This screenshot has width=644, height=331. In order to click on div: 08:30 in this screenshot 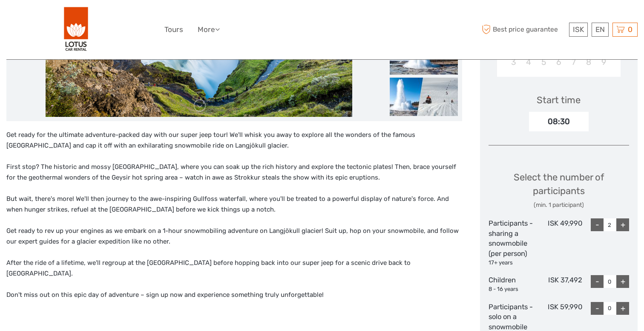, I will do `click(558, 121)`.